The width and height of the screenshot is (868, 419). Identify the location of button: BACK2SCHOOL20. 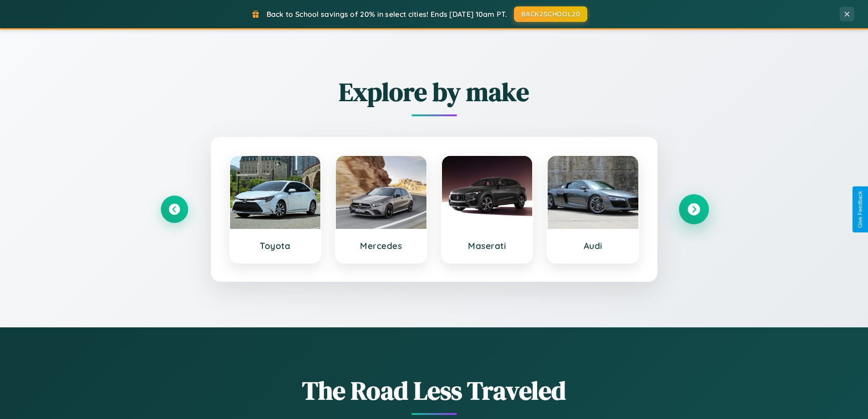
(551, 14).